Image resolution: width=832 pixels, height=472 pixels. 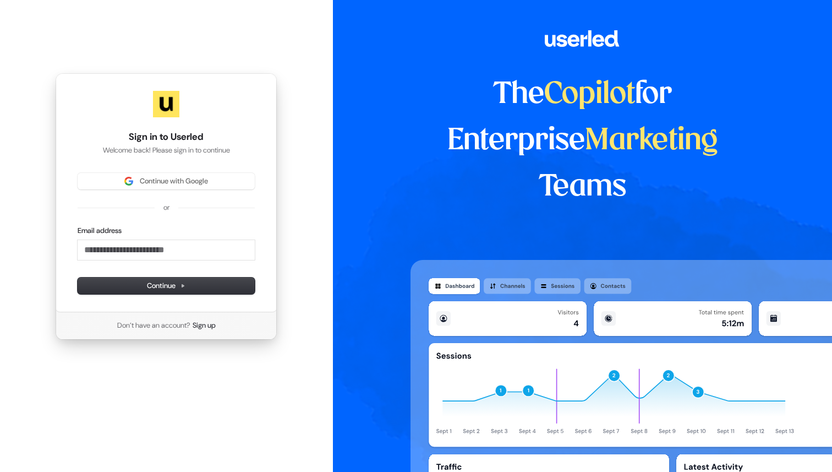 I want to click on p: Welcome back! Please sign in to continue, so click(x=166, y=150).